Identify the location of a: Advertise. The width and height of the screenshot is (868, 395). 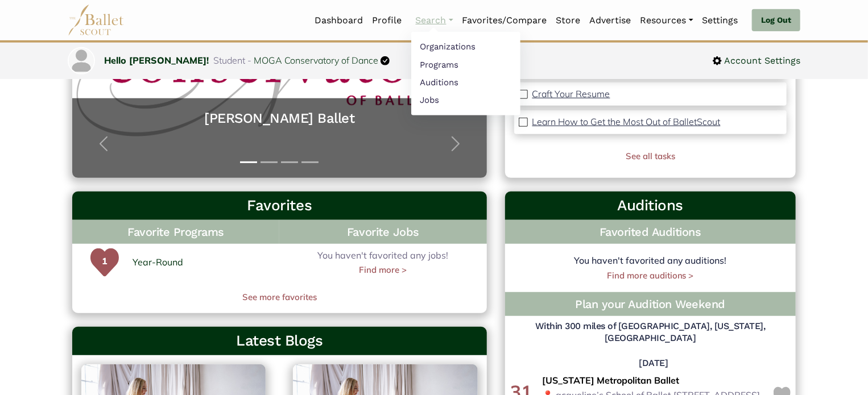
(611, 20).